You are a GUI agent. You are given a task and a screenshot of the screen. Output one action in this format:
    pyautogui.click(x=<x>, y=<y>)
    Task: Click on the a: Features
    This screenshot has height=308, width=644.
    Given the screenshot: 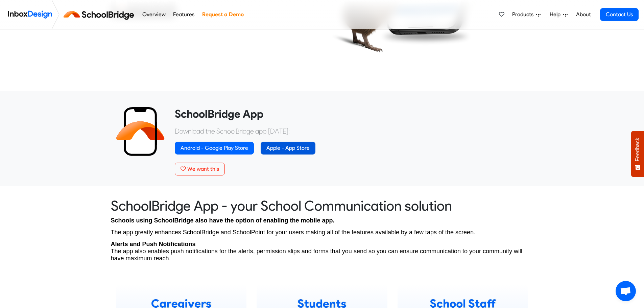 What is the action you would take?
    pyautogui.click(x=184, y=15)
    